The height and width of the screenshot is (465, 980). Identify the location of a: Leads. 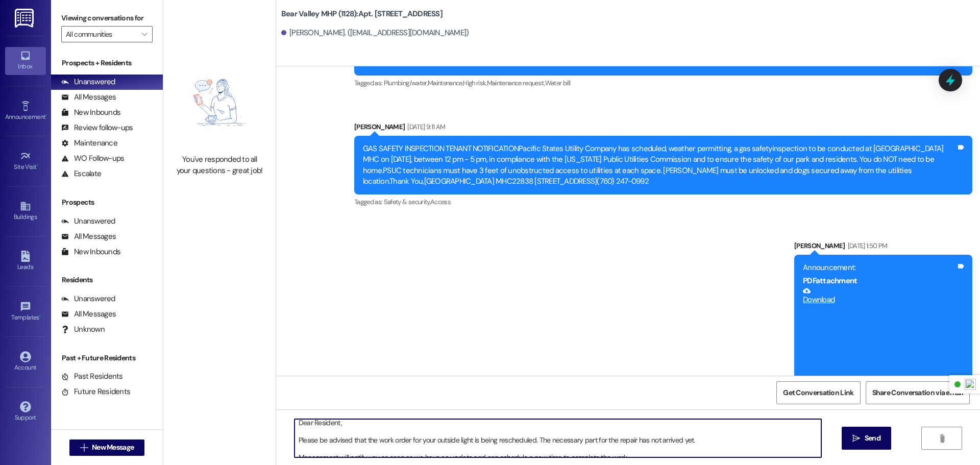
(26, 261).